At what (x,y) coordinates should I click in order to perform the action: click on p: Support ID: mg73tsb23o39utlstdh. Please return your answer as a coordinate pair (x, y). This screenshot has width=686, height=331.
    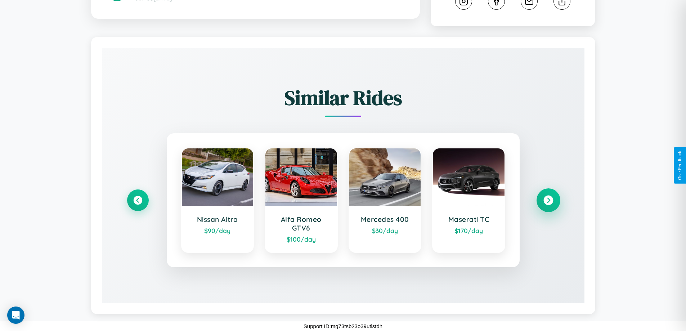
    Looking at the image, I should click on (343, 326).